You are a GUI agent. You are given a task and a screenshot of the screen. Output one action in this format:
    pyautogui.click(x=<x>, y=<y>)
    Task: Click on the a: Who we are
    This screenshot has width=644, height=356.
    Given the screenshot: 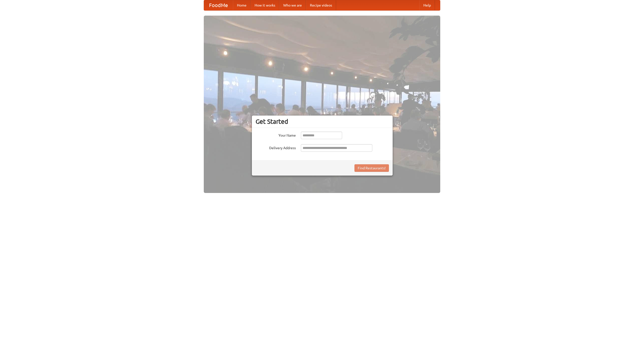 What is the action you would take?
    pyautogui.click(x=293, y=5)
    